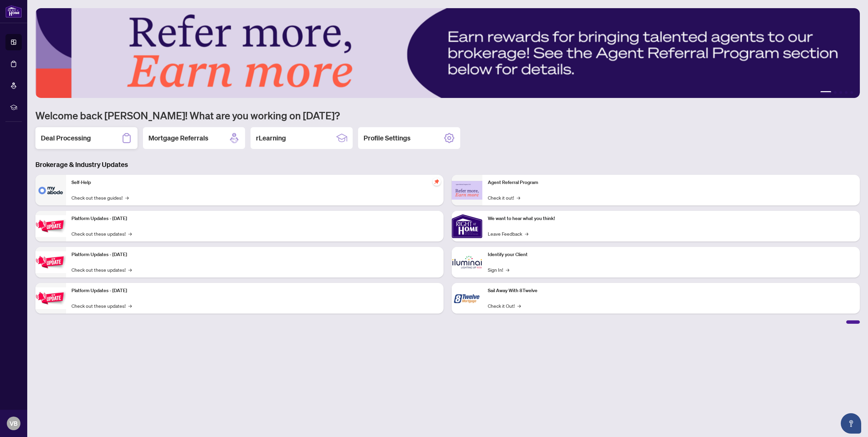 The width and height of the screenshot is (868, 437). What do you see at coordinates (100, 198) in the screenshot?
I see `a: Check out these guides!→` at bounding box center [100, 198].